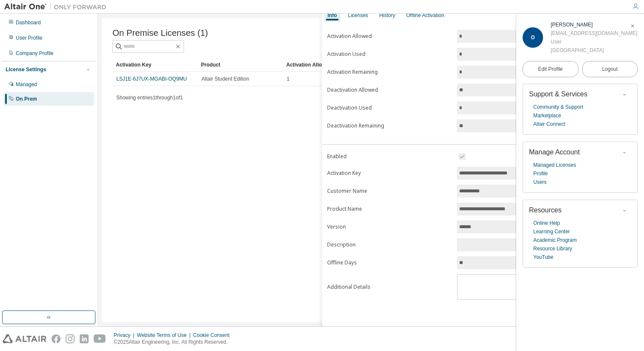  What do you see at coordinates (543, 257) in the screenshot?
I see `a: YouTube` at bounding box center [543, 257].